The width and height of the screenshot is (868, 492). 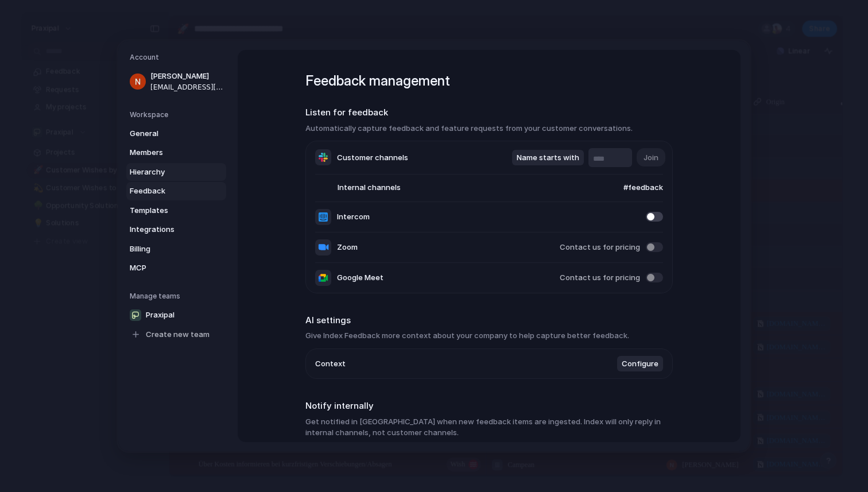 What do you see at coordinates (176, 172) in the screenshot?
I see `a: Hierarchy` at bounding box center [176, 172].